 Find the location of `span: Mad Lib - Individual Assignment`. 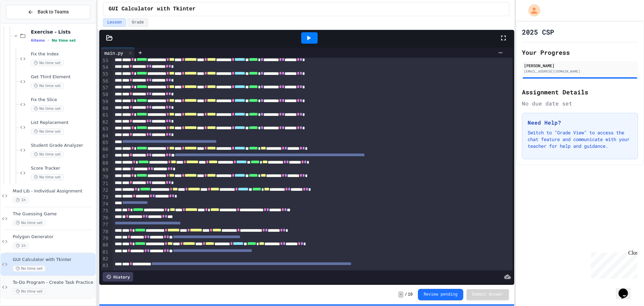

span: Mad Lib - Individual Assignment is located at coordinates (53, 191).